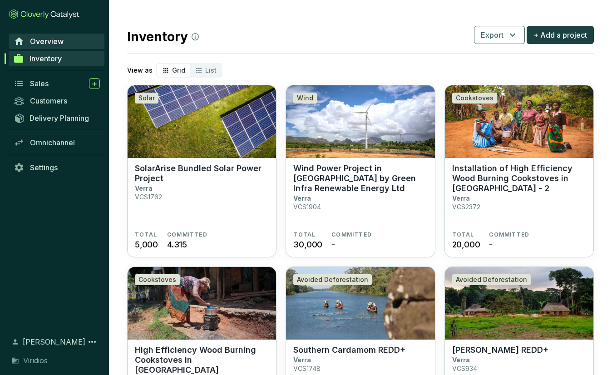 This screenshot has height=375, width=612. Describe the element at coordinates (492, 35) in the screenshot. I see `span: Export` at that location.